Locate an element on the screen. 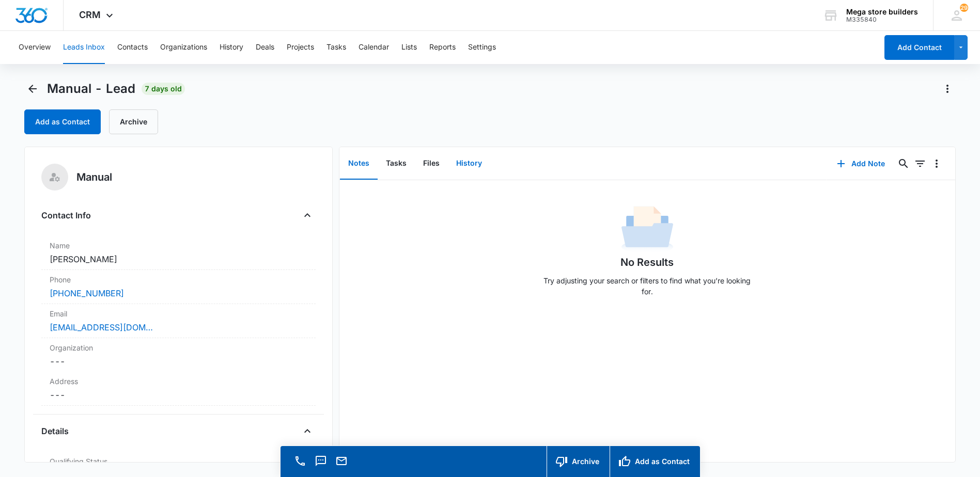 Image resolution: width=980 pixels, height=477 pixels. button: Reports is located at coordinates (442, 48).